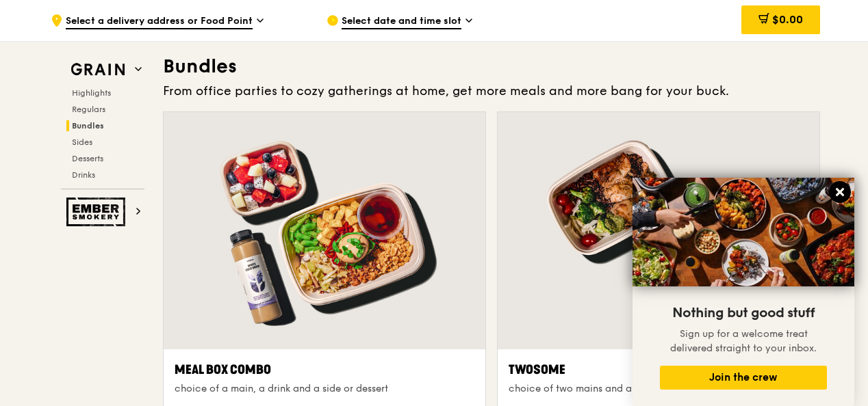 The height and width of the screenshot is (406, 868). Describe the element at coordinates (98, 212) in the screenshot. I see `img: Ember Smokery web logo` at that location.